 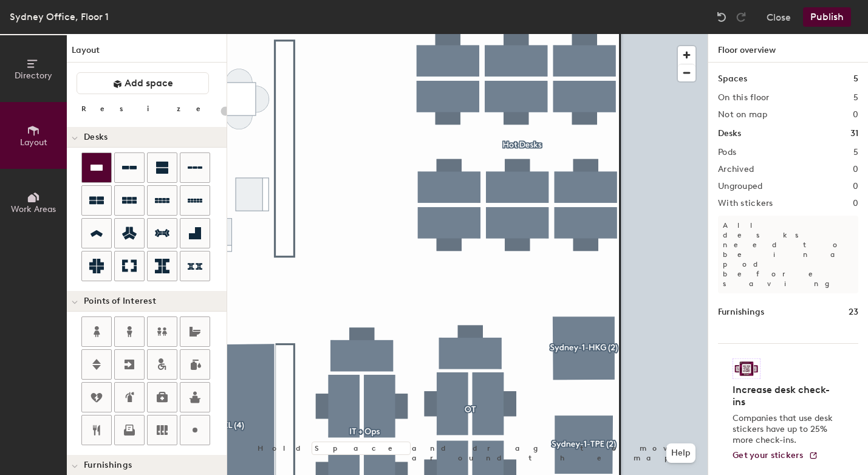 What do you see at coordinates (727, 153) in the screenshot?
I see `h2: Pods` at bounding box center [727, 153].